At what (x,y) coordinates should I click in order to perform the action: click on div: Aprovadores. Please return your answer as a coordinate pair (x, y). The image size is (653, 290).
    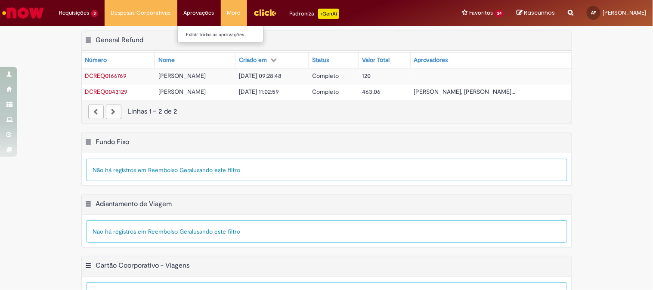
    Looking at the image, I should click on (431, 60).